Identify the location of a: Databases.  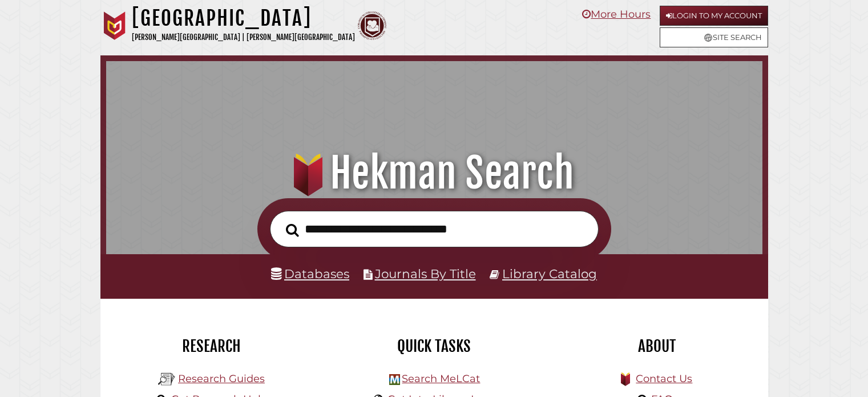
(310, 273).